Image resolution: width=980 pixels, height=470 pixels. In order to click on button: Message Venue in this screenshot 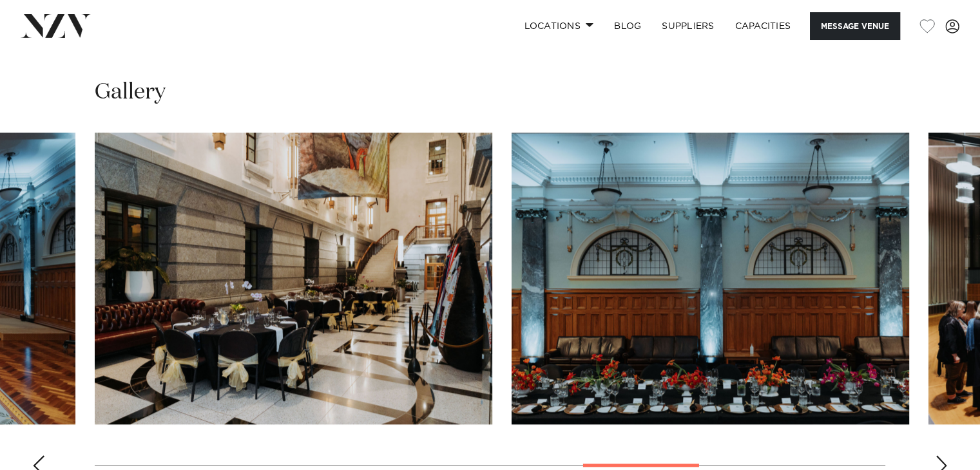, I will do `click(855, 26)`.